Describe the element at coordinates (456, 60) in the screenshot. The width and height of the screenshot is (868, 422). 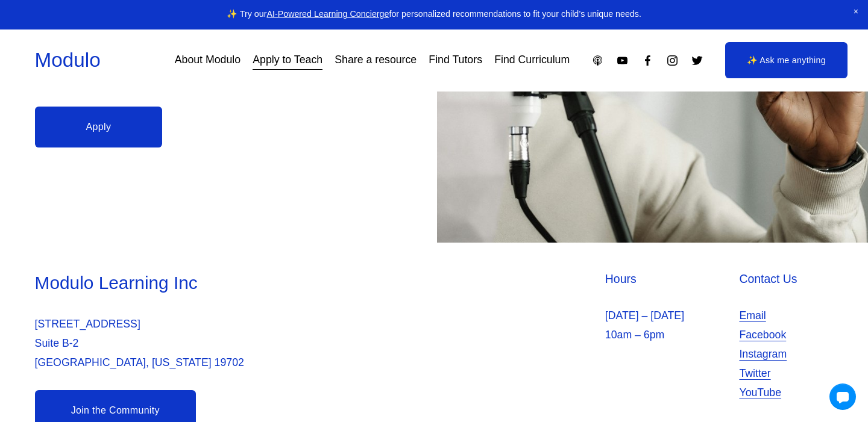
I see `a: Find Tutors` at that location.